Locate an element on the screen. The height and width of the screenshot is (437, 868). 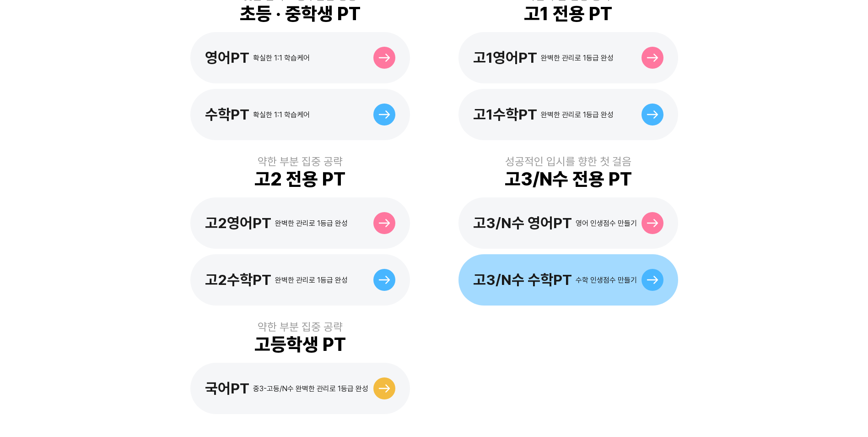
div: 고3/N수 전용 PT is located at coordinates (568, 179).